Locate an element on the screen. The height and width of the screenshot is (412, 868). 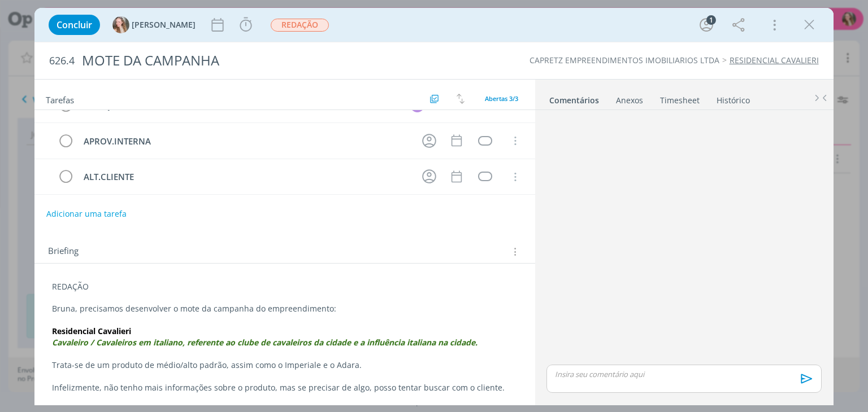
img: G is located at coordinates (121, 25).